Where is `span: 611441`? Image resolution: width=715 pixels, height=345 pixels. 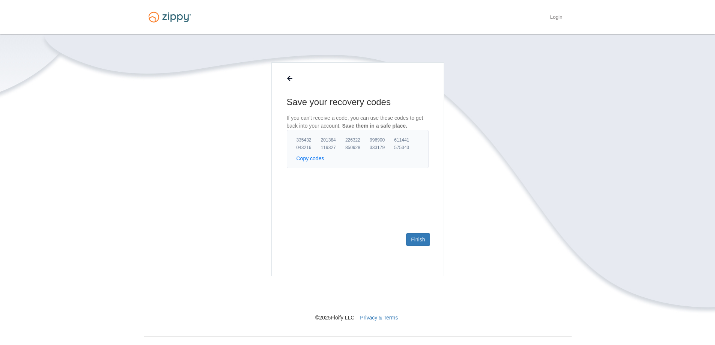 span: 611441 is located at coordinates (406, 140).